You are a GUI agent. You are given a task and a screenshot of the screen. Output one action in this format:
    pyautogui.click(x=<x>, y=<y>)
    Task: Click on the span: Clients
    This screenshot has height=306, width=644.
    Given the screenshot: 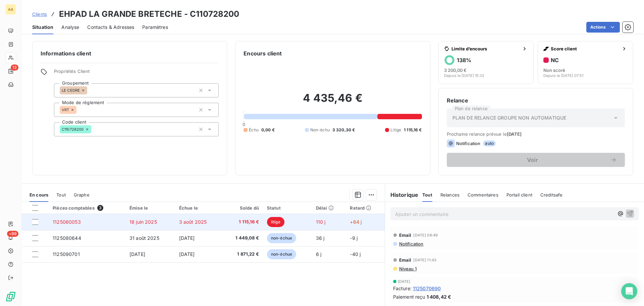 What is the action you would take?
    pyautogui.click(x=39, y=14)
    